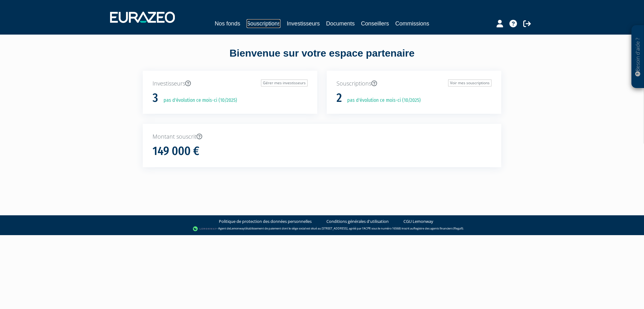 This screenshot has height=309, width=644. I want to click on img: 1732889491-logotype_eurazeo_blanc_rvb.png, so click(142, 17).